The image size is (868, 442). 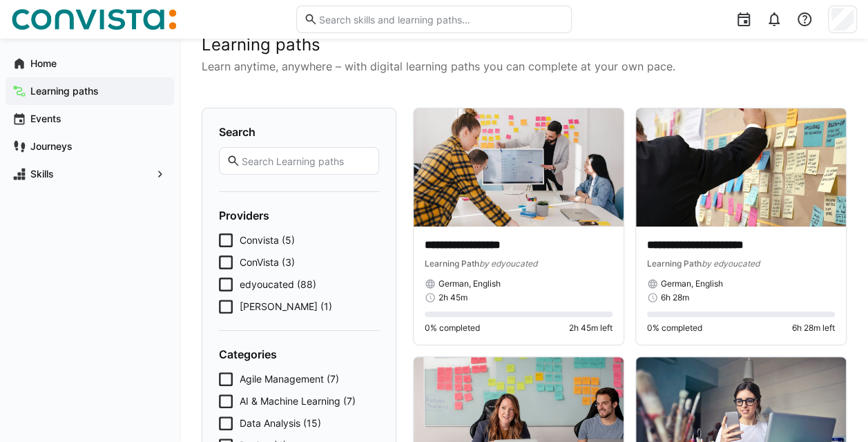 I want to click on input: Search skills and learning paths…, so click(x=441, y=20).